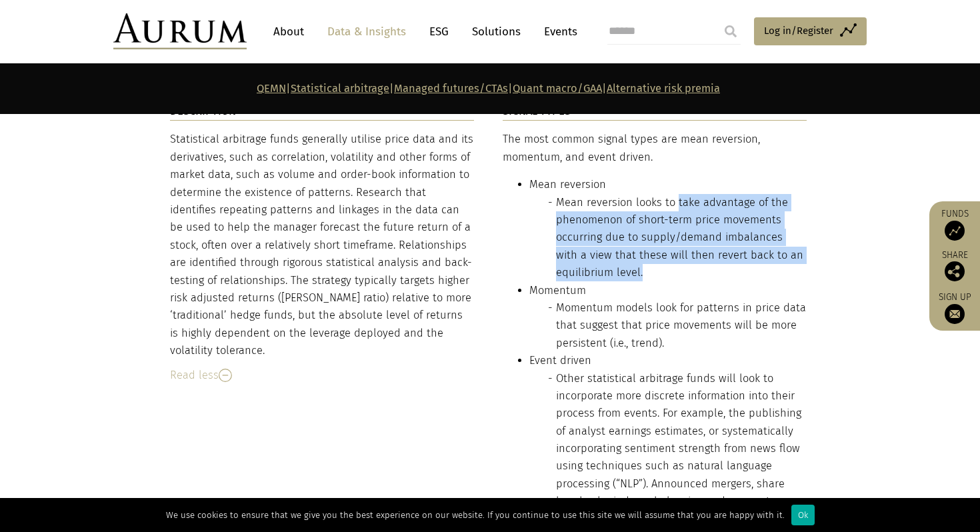  I want to click on li: Momentum models look for patterns in price data that suggest that price movements will be more pe..., so click(681, 326).